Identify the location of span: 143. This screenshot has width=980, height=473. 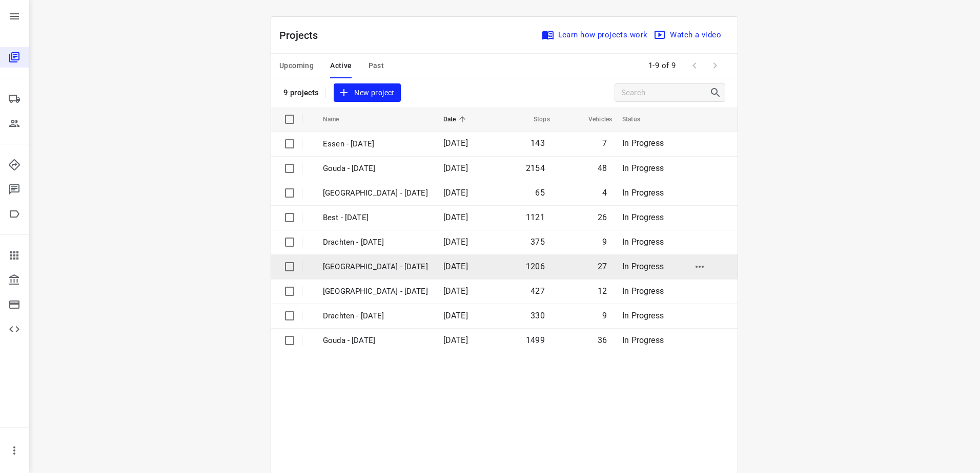
(538, 143).